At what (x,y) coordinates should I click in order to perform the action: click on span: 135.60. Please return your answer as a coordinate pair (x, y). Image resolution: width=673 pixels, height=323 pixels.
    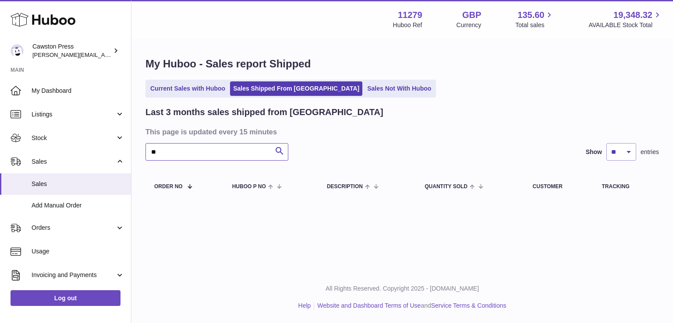
    Looking at the image, I should click on (531, 15).